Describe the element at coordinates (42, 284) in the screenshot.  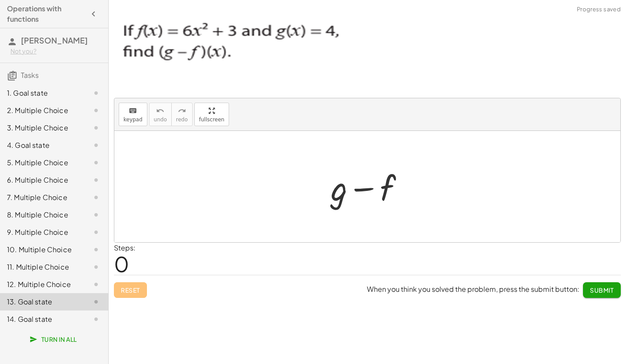
I see `div: 12. Multiple Choice` at that location.